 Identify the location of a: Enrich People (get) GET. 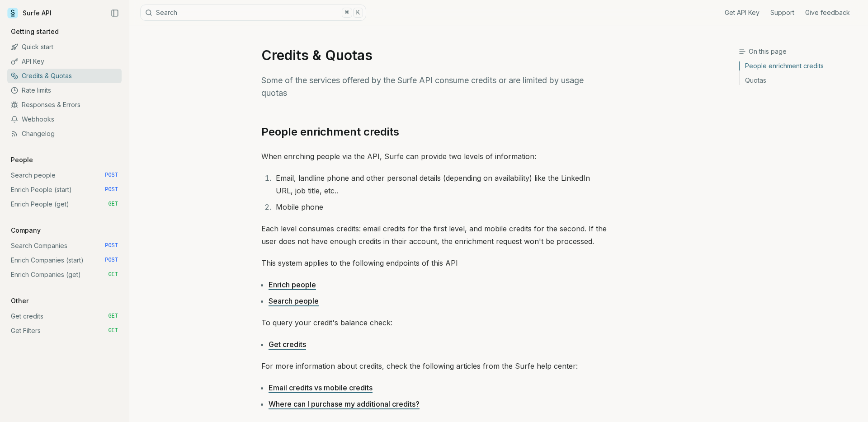
(64, 204).